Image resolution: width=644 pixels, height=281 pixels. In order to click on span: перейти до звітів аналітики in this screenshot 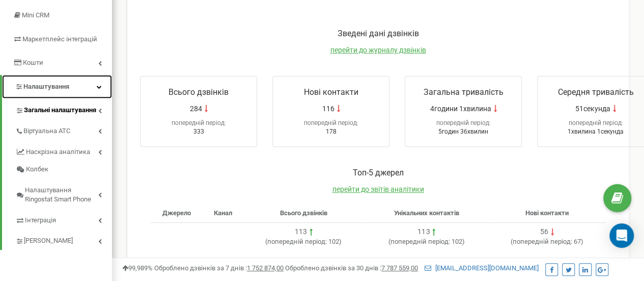, I will do `click(378, 189)`.